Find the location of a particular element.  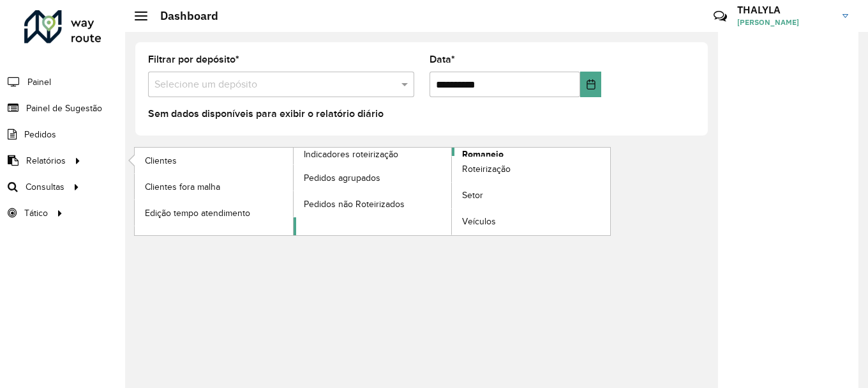

span: Roteirização is located at coordinates (486, 169).